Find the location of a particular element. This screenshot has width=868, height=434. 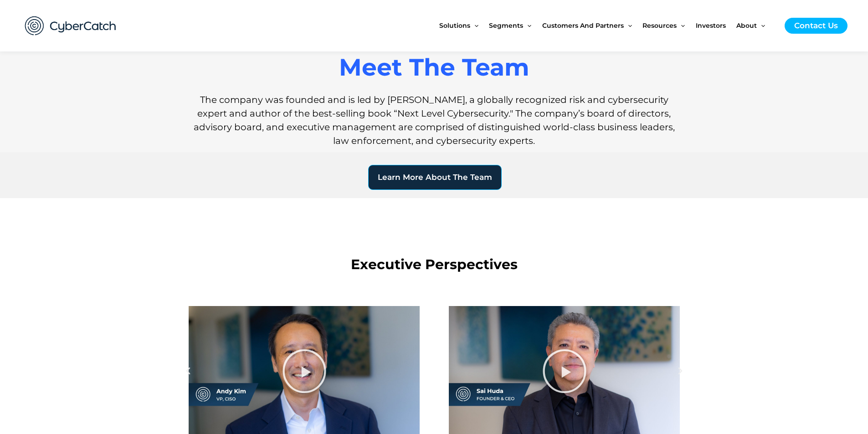

span: Resources is located at coordinates (659, 25).